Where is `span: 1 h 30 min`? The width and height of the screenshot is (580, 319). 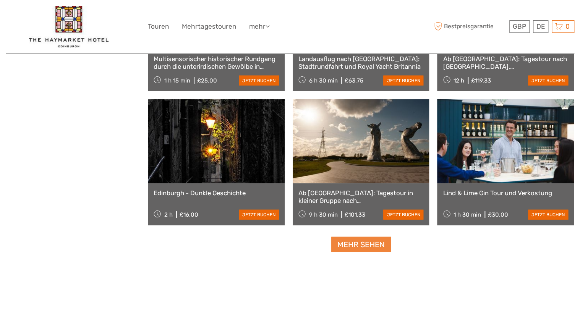
span: 1 h 30 min is located at coordinates (467, 215).